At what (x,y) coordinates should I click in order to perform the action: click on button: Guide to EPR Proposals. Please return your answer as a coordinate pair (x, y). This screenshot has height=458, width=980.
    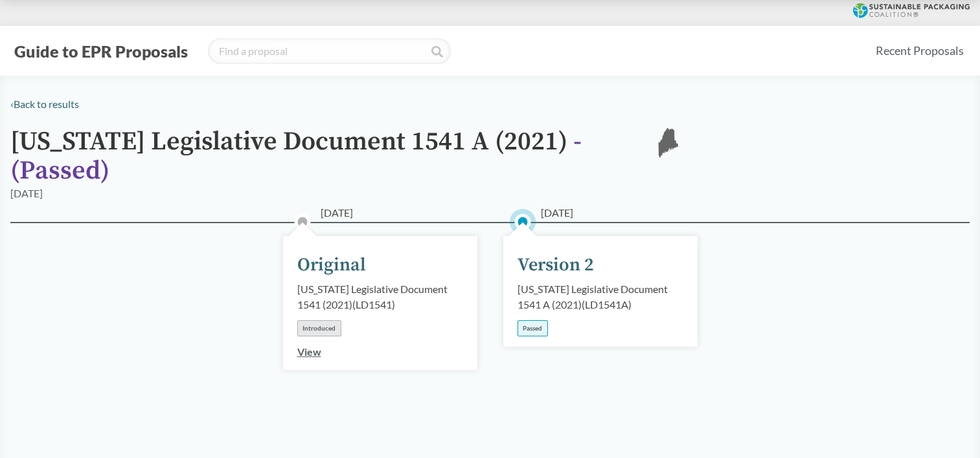
    Looking at the image, I should click on (101, 51).